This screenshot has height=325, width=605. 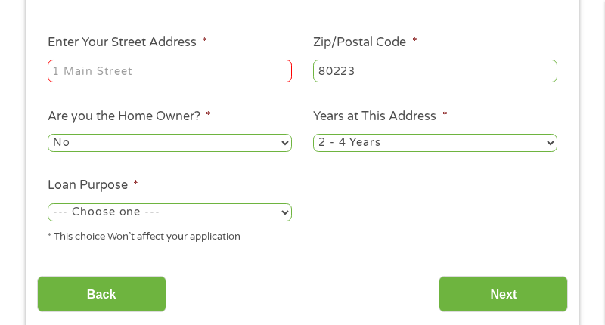 What do you see at coordinates (101, 294) in the screenshot?
I see `input: Back` at bounding box center [101, 294].